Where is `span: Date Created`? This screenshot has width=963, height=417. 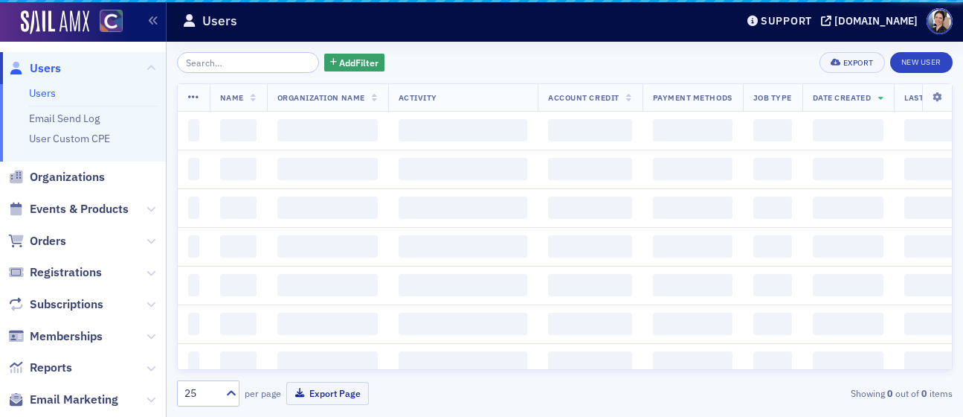 span: Date Created is located at coordinates (842, 97).